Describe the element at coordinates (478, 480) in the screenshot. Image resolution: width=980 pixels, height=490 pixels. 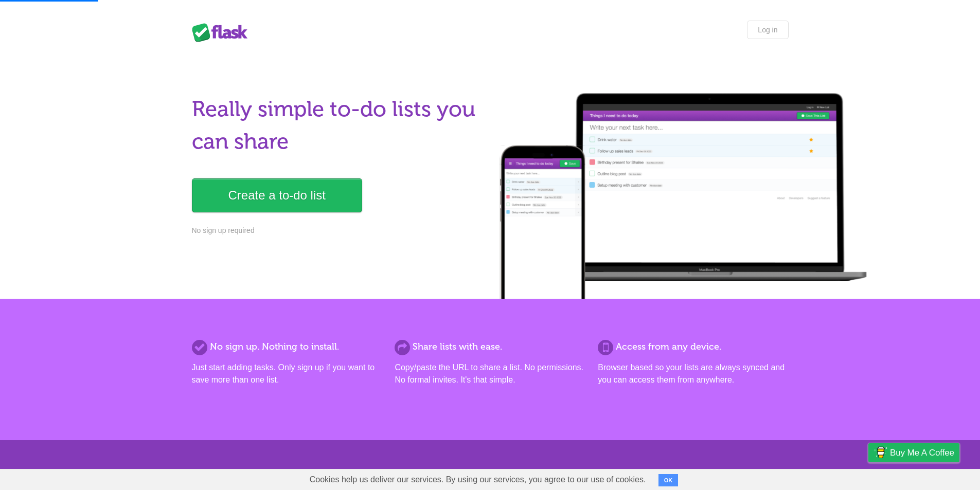
I see `span: Cookies help us deliver our services. By using our services, you agree to our use of cookies.` at that location.